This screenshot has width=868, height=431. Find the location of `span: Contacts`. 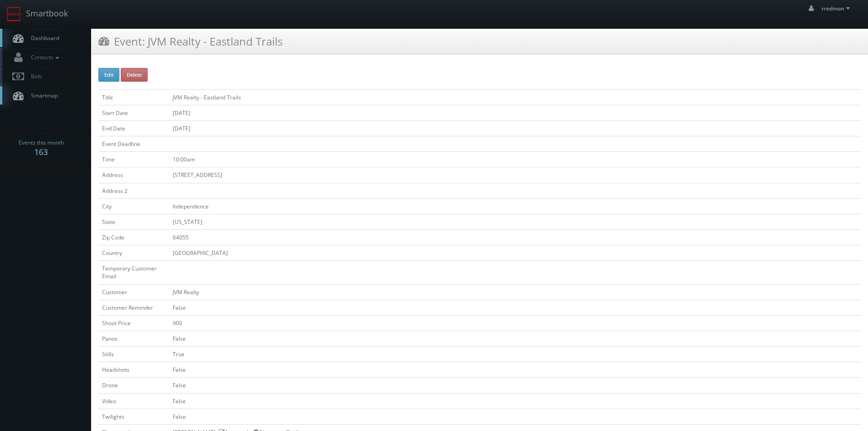

span: Contacts is located at coordinates (44, 57).